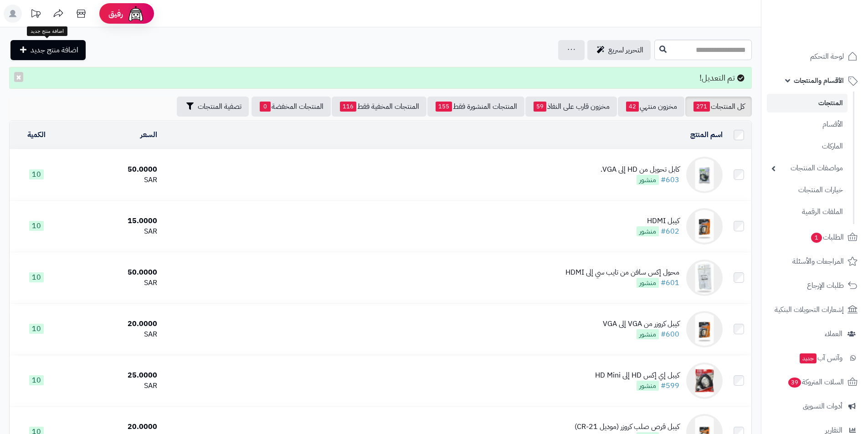 Image resolution: width=868 pixels, height=434 pixels. I want to click on a: إشعارات التحويلات البنكية, so click(814, 309).